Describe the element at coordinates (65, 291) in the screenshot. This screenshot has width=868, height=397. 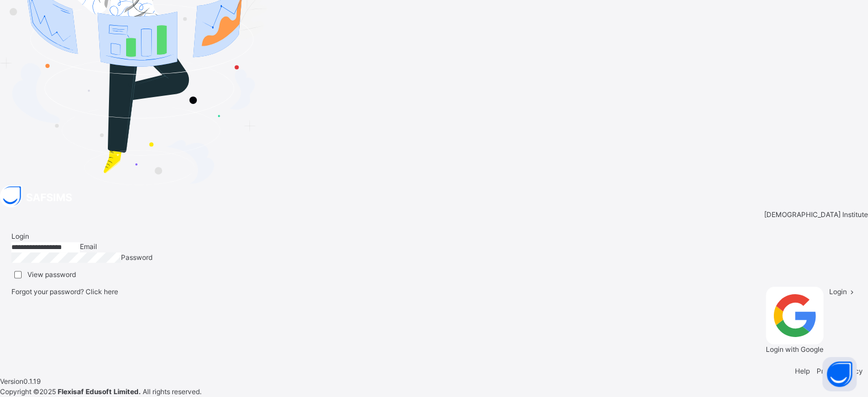
I see `span: Forgot your password?` at that location.